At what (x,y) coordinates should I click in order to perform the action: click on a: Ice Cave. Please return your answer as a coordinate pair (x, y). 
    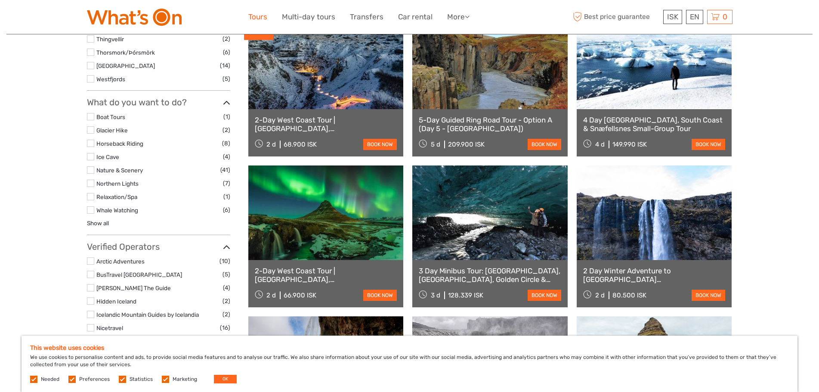
    Looking at the image, I should click on (108, 157).